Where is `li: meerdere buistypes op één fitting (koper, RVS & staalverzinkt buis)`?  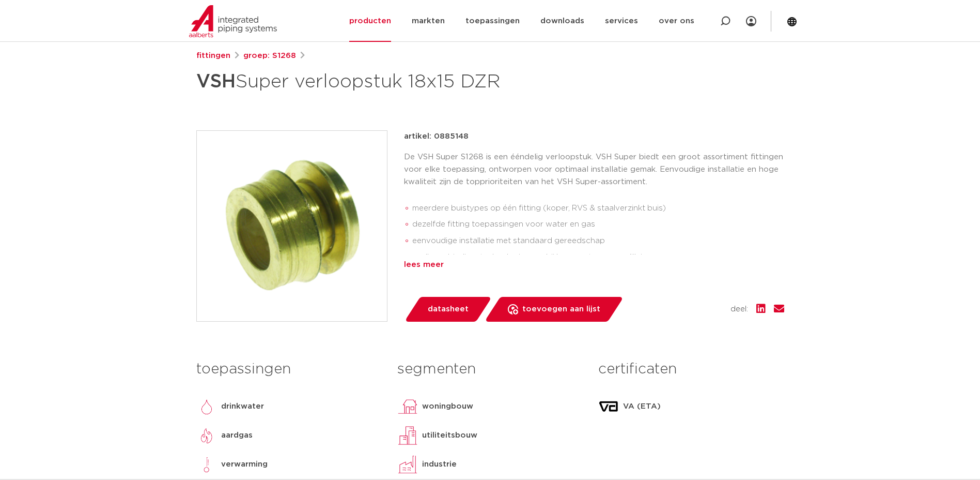 li: meerdere buistypes op één fitting (koper, RVS & staalverzinkt buis) is located at coordinates (598, 208).